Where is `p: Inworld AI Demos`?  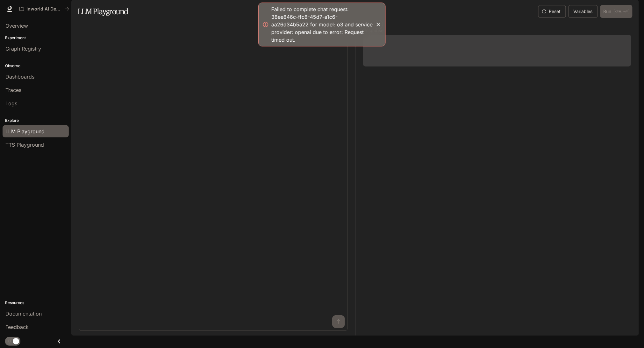
p: Inworld AI Demos is located at coordinates (44, 9).